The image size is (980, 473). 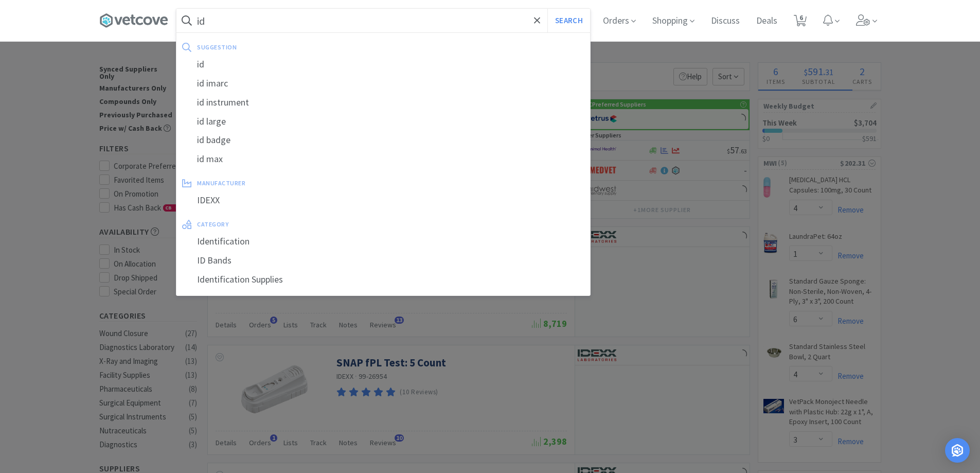 What do you see at coordinates (383, 64) in the screenshot?
I see `div: id` at bounding box center [383, 64].